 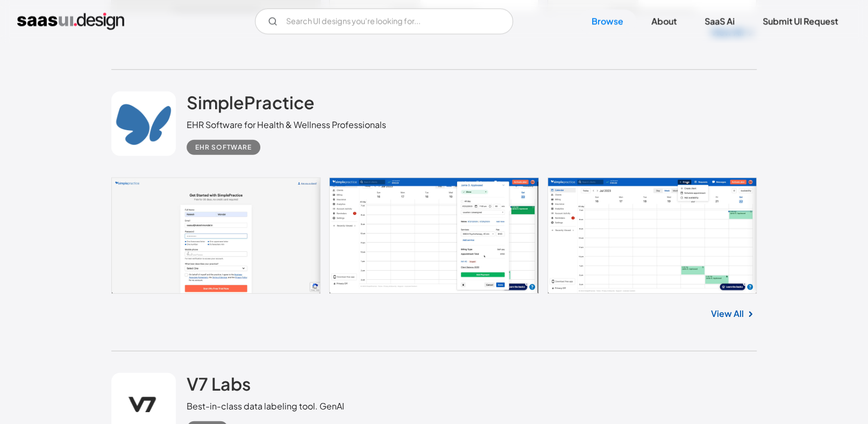 What do you see at coordinates (251, 102) in the screenshot?
I see `h2: SimplePractice` at bounding box center [251, 102].